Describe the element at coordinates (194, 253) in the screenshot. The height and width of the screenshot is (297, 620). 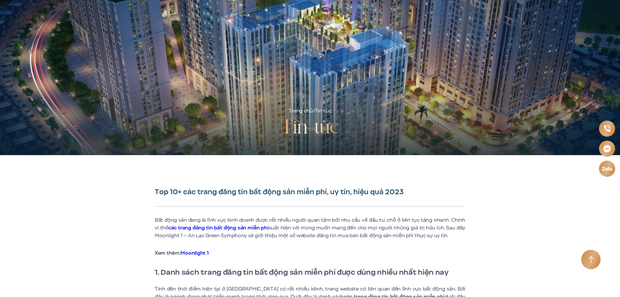
I see `a: Moonlight 1` at that location.